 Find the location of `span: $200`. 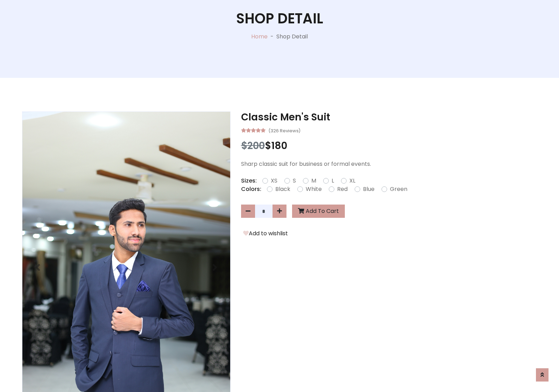

span: $200 is located at coordinates (253, 145).